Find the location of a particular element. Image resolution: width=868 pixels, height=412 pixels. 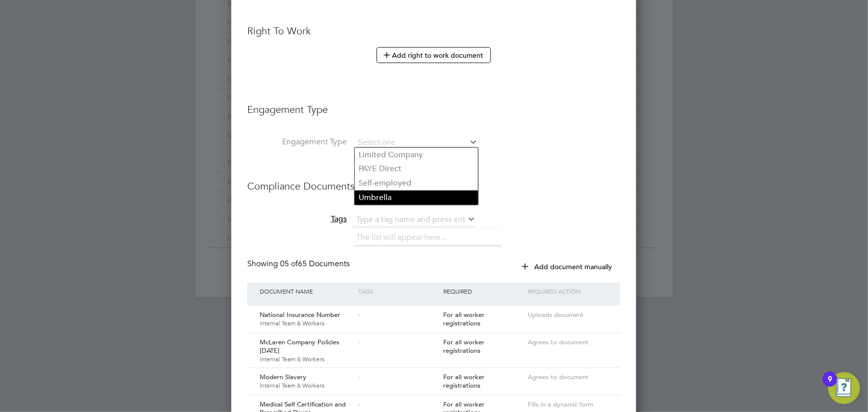

h3: Compliance Documents is located at coordinates (434, 181).